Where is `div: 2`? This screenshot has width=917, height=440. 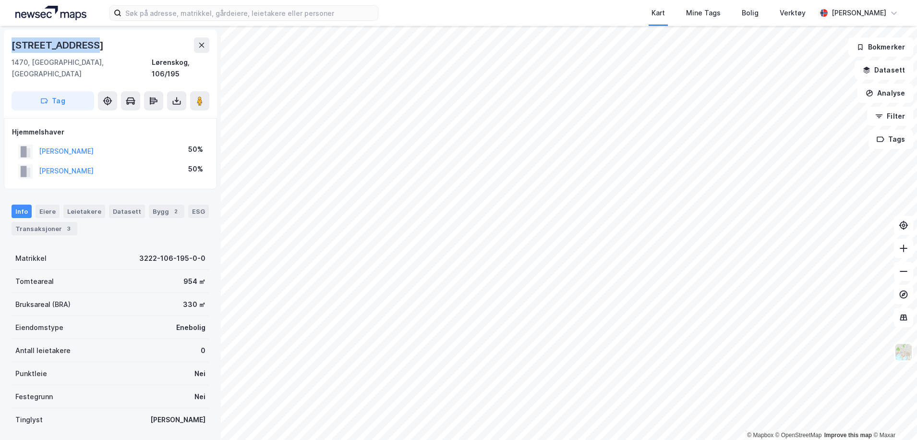 div: 2 is located at coordinates (176, 211).